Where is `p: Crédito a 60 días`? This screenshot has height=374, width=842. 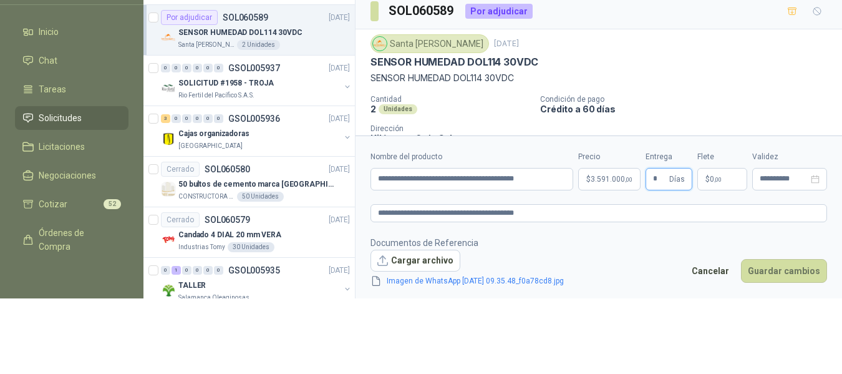
p: Crédito a 60 días is located at coordinates (689, 109).